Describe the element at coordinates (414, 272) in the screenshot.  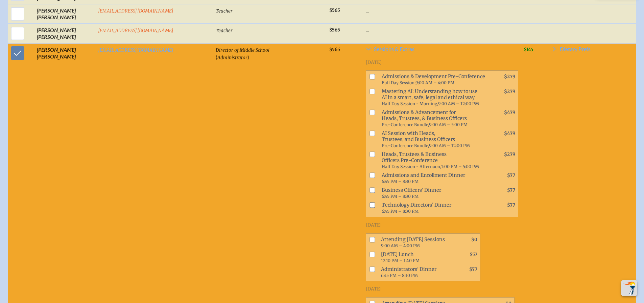
I see `span: Administrators' Dinner` at that location.